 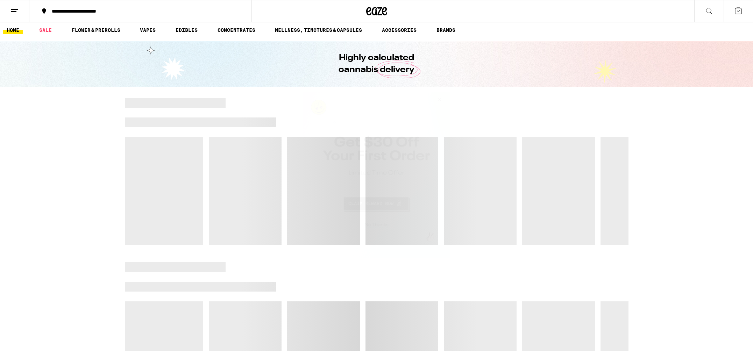 I want to click on a: FLOWER & PREROLLS, so click(x=96, y=30).